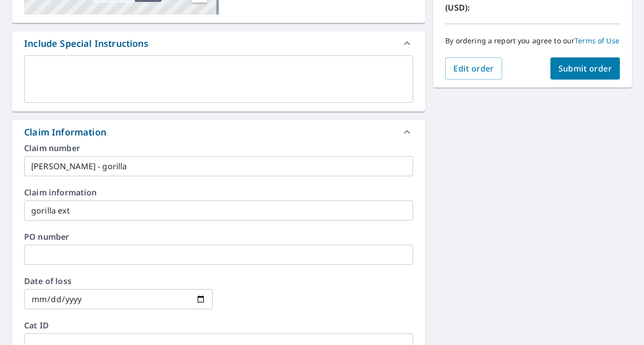 This screenshot has width=644, height=345. I want to click on label: Cat ID, so click(218, 326).